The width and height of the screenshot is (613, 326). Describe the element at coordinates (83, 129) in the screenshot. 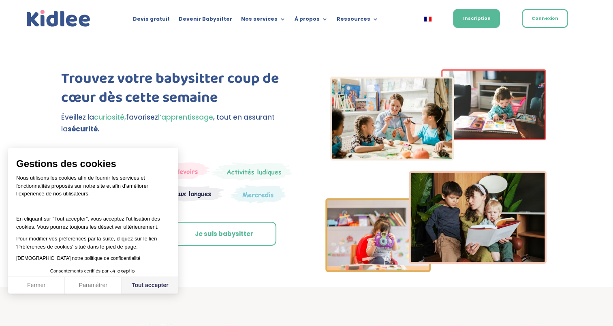

I see `strong: sécurité.` at that location.